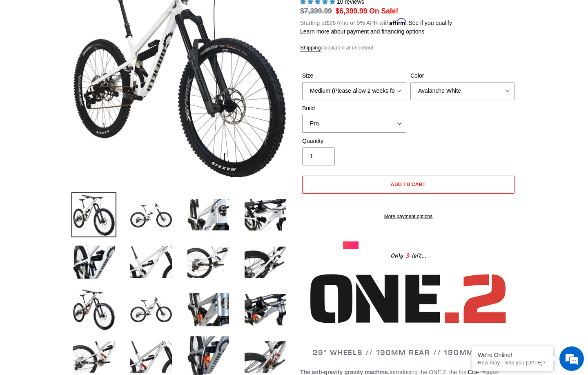  What do you see at coordinates (376, 22) in the screenshot?
I see `p: Starting at /mo or 0% APR with .` at bounding box center [376, 22].